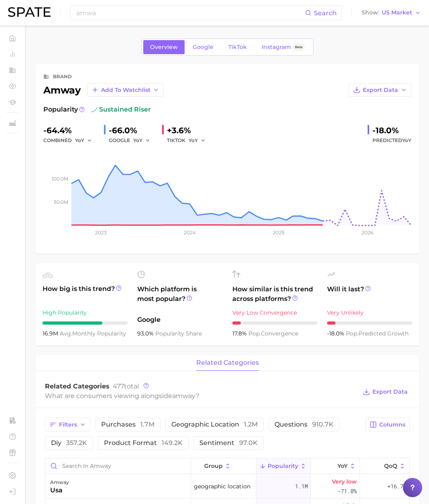 The height and width of the screenshot is (504, 429). I want to click on span: QoQ, so click(390, 466).